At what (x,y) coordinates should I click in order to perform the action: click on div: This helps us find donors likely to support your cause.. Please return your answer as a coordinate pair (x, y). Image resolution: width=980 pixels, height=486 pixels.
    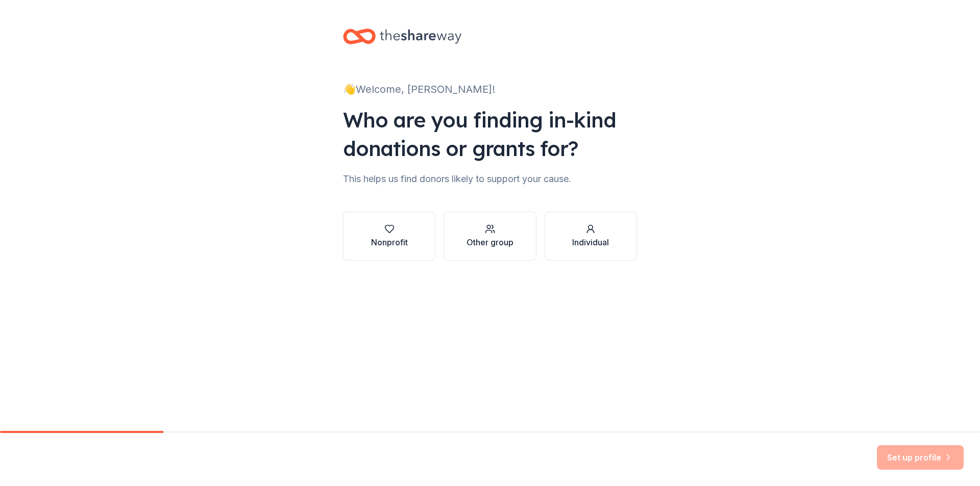
    Looking at the image, I should click on (490, 179).